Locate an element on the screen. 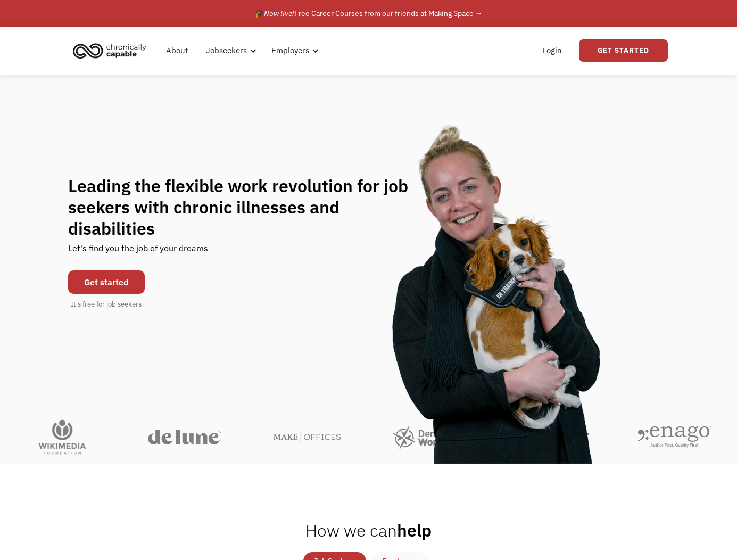 This screenshot has width=737, height=560. a: About is located at coordinates (177, 51).